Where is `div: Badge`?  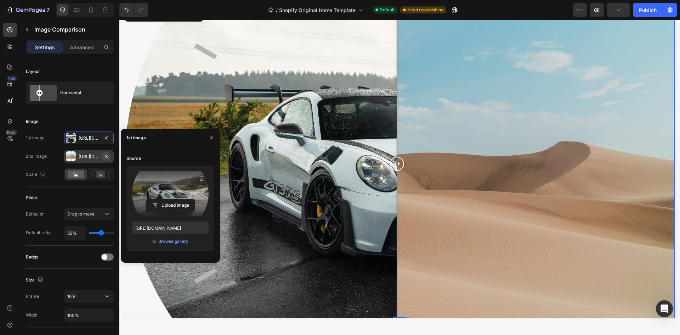
div: Badge is located at coordinates (32, 257).